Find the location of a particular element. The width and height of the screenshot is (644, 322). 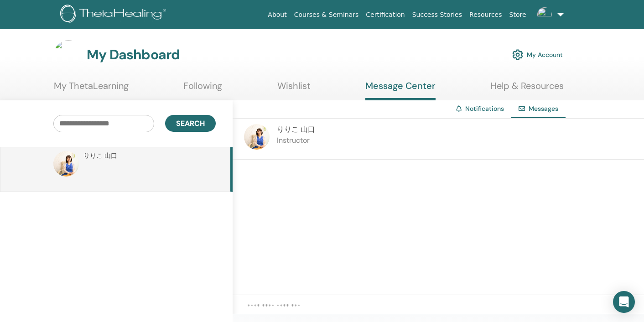

img: cog.svg is located at coordinates (517, 55).